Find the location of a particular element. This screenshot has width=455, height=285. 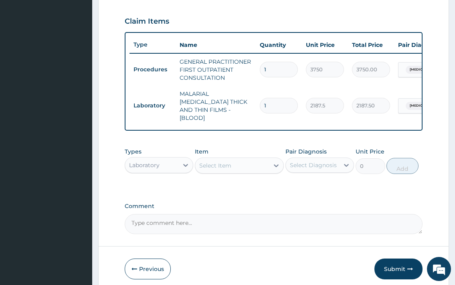

div: Select Diagnosis is located at coordinates (313, 165).